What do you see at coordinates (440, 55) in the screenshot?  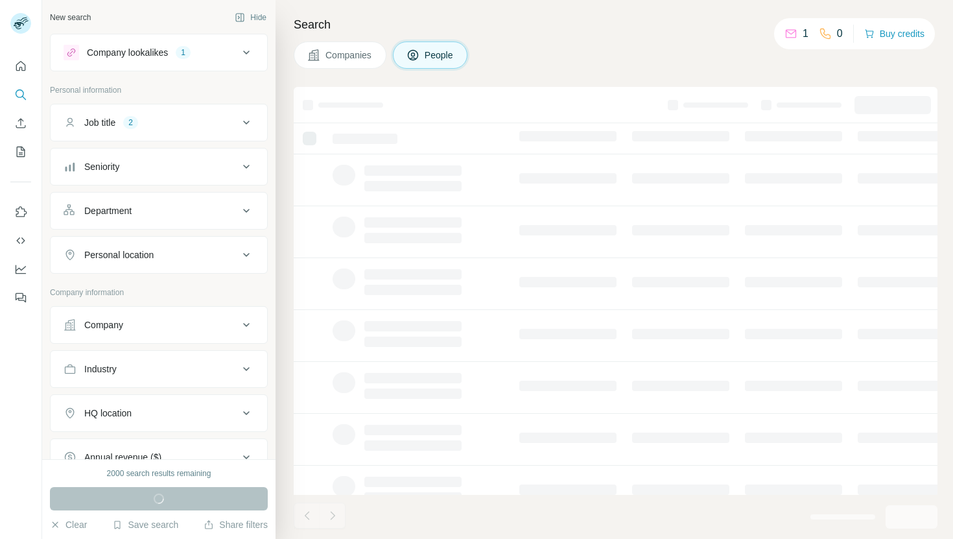 I see `span: People` at bounding box center [440, 55].